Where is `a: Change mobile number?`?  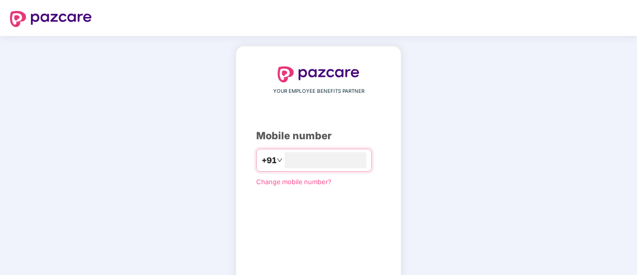
a: Change mobile number? is located at coordinates (294, 181).